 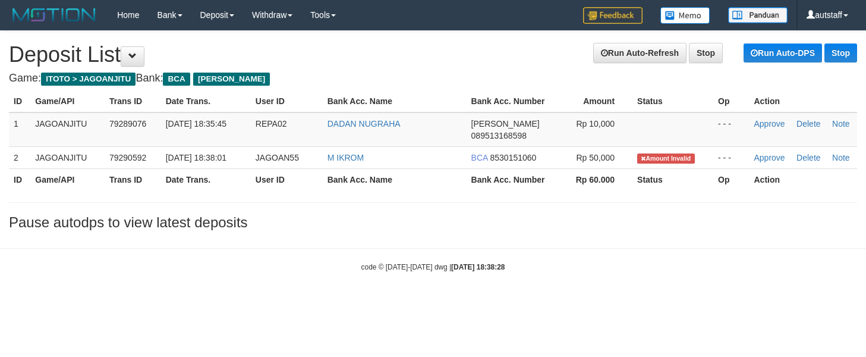 I want to click on span: 089513168598, so click(x=499, y=135).